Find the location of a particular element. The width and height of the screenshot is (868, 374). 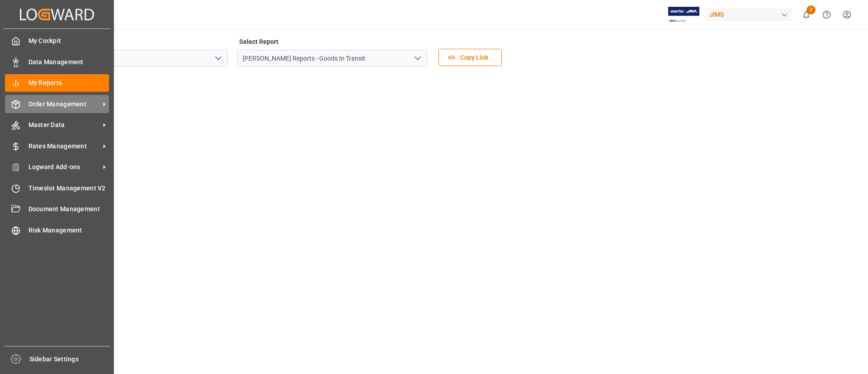

a: Document Management is located at coordinates (57, 209).